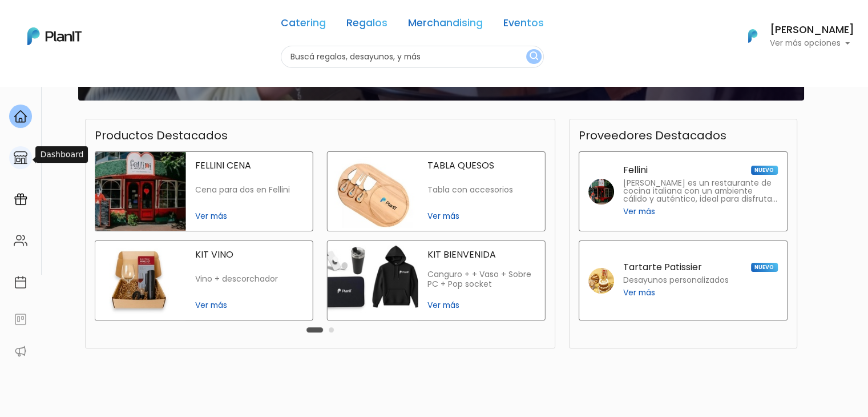 This screenshot has width=868, height=417. What do you see at coordinates (652, 136) in the screenshot?
I see `h3: Proveedores Destacados` at bounding box center [652, 136].